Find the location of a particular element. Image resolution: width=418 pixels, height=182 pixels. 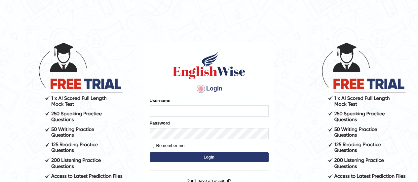

label: Username is located at coordinates (160, 101).